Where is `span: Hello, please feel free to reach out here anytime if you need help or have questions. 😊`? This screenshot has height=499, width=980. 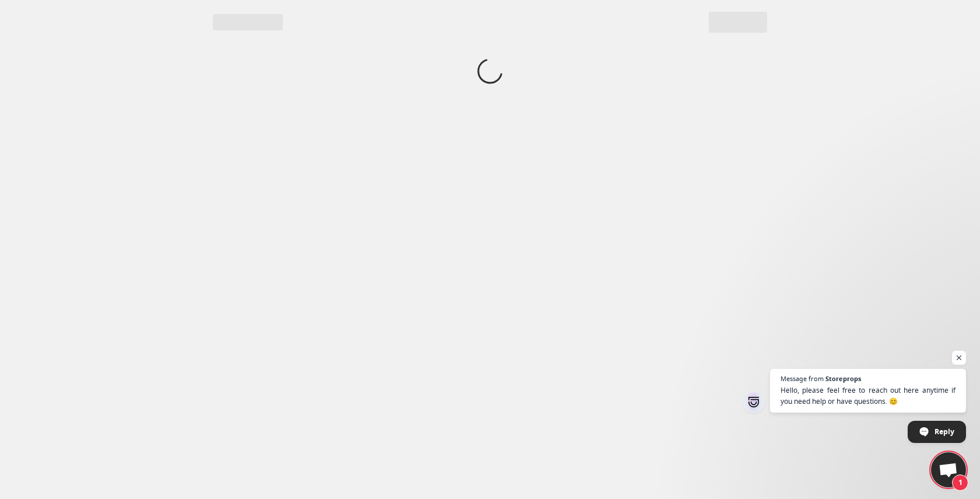
span: Hello, please feel free to reach out here anytime if you need help or have questions. 😊 is located at coordinates (868, 396).